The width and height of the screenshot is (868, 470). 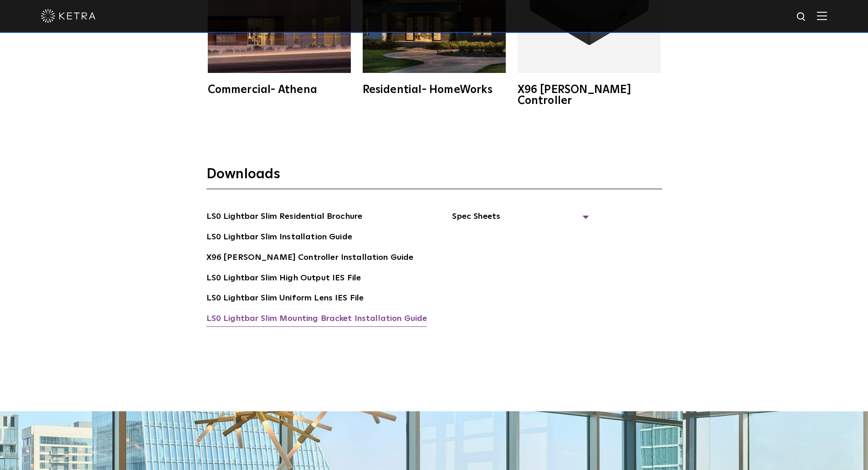 What do you see at coordinates (285, 299) in the screenshot?
I see `a: LS0 Lightbar Slim Uniform Lens IES File` at bounding box center [285, 299].